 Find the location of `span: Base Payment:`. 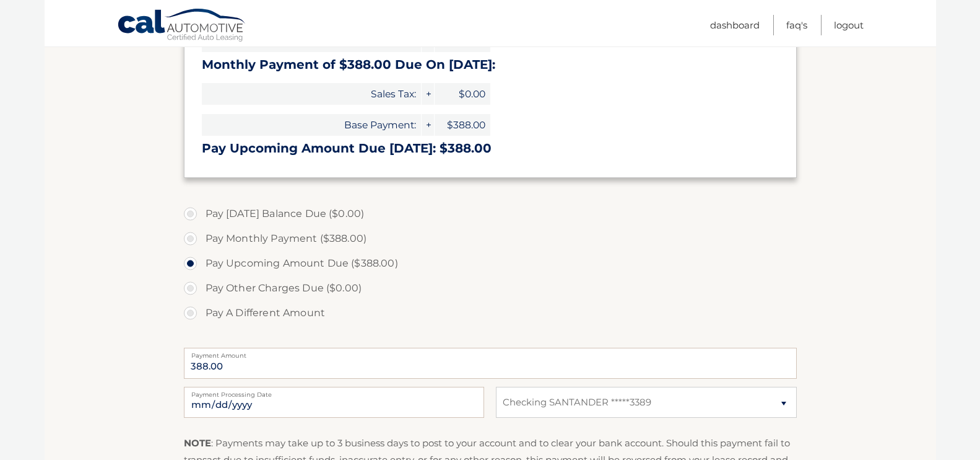

span: Base Payment: is located at coordinates (312, 124).